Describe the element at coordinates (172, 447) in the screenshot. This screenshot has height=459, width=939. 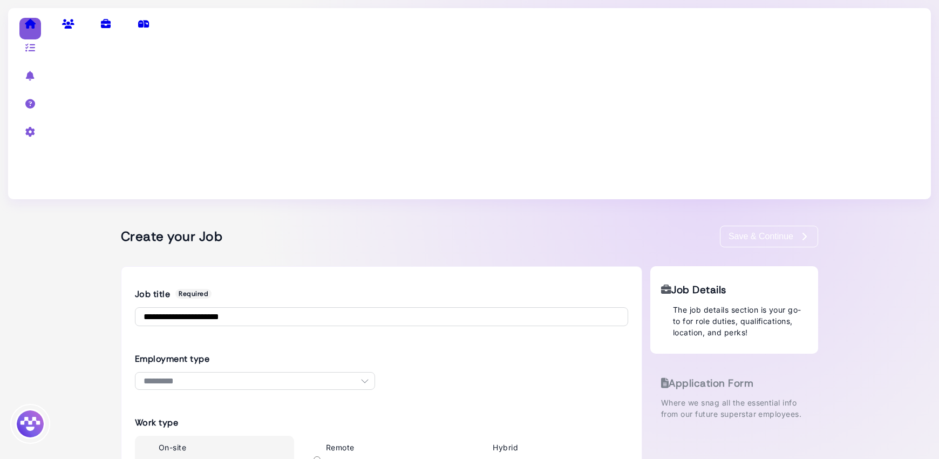
I see `span: On-site` at that location.